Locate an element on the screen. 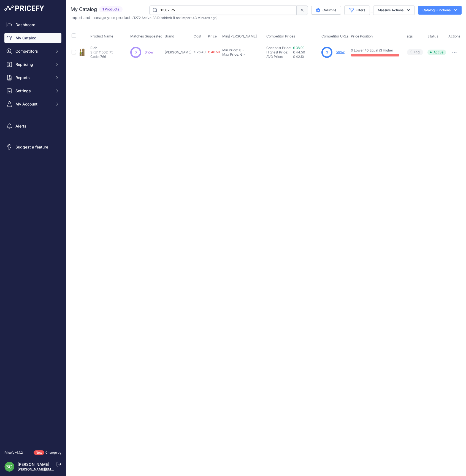 This screenshot has height=476, width=466. a: Changelog is located at coordinates (53, 453).